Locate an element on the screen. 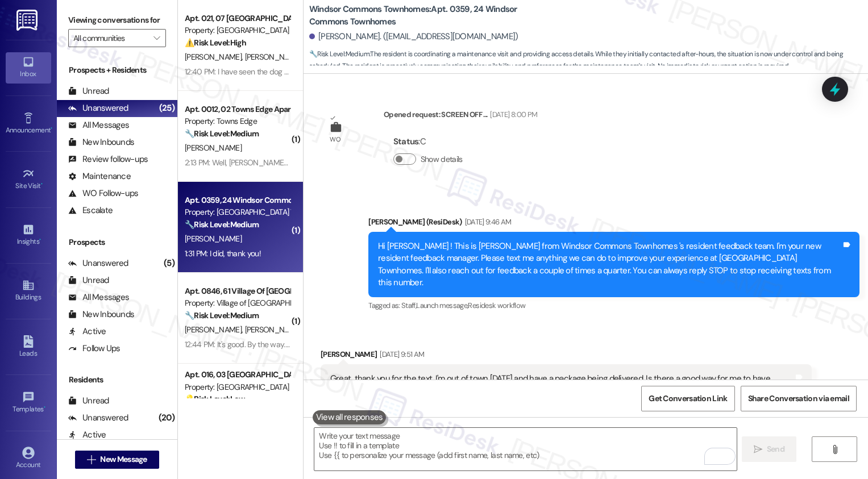 The width and height of the screenshot is (868, 479). div: Prospects is located at coordinates (117, 242).